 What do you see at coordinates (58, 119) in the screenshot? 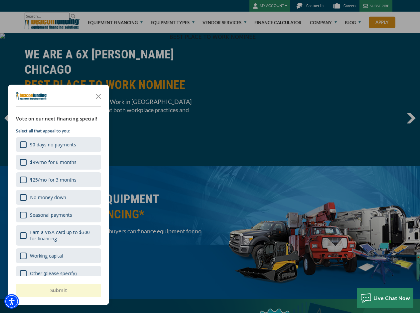
I see `div: Vote on our next financing special!` at bounding box center [58, 119].